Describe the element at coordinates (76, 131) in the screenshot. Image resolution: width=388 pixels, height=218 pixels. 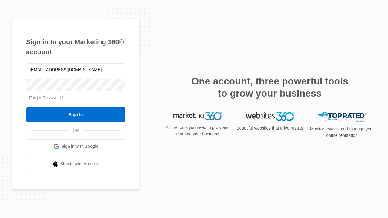
I see `span: OR` at that location.